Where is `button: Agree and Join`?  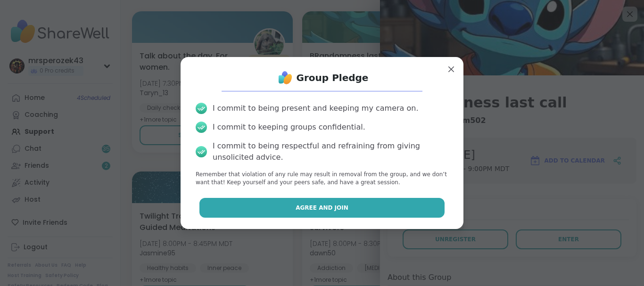
button: Agree and Join is located at coordinates (322, 208).